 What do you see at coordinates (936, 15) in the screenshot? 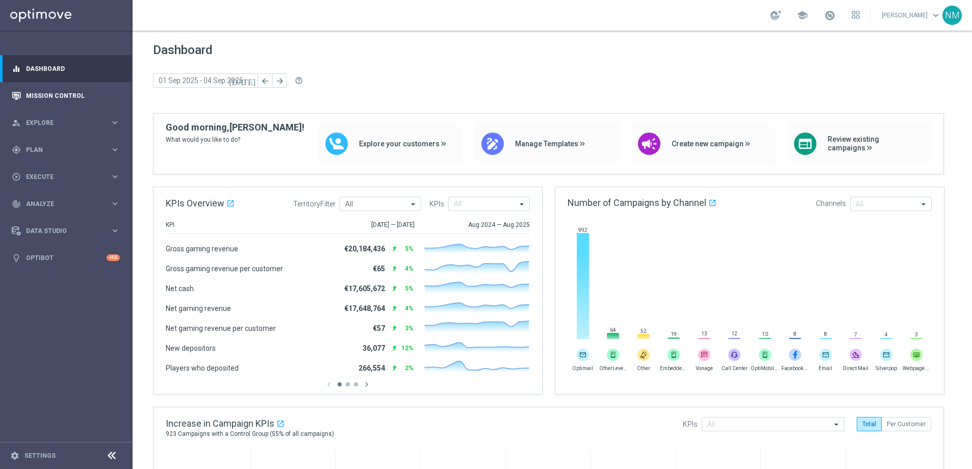
I see `span: keyboard_arrow_down` at bounding box center [936, 15].